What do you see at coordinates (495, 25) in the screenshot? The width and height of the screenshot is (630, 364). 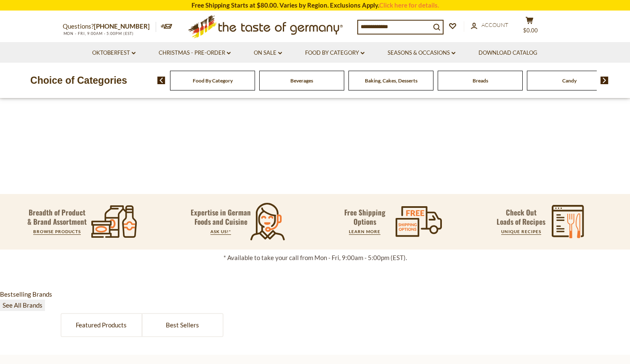 I see `span: Account` at bounding box center [495, 25].